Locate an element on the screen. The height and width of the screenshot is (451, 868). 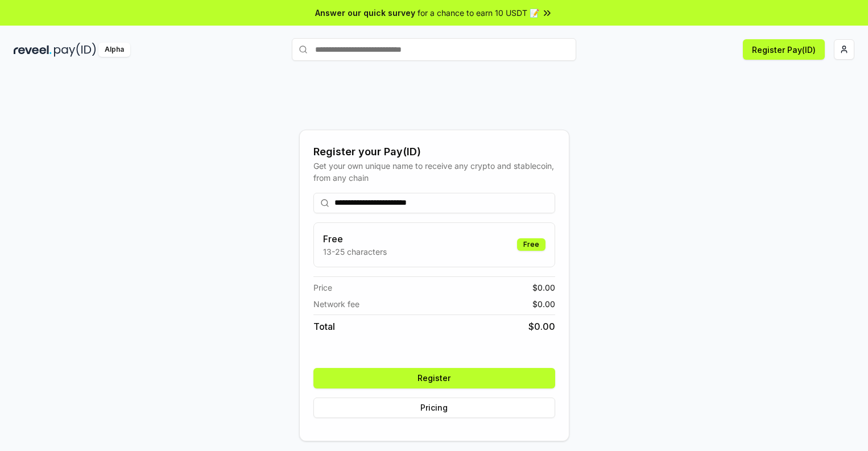
span: for a chance to earn 10 USDT 📝 is located at coordinates (479, 12).